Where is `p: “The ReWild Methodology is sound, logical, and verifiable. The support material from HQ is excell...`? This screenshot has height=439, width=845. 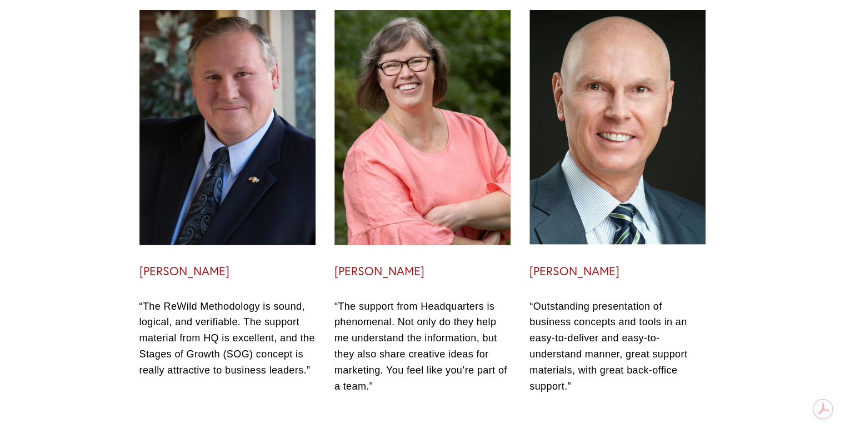 p: “The ReWild Methodology is sound, logical, and verifiable. The support material from HQ is excell... is located at coordinates (227, 339).